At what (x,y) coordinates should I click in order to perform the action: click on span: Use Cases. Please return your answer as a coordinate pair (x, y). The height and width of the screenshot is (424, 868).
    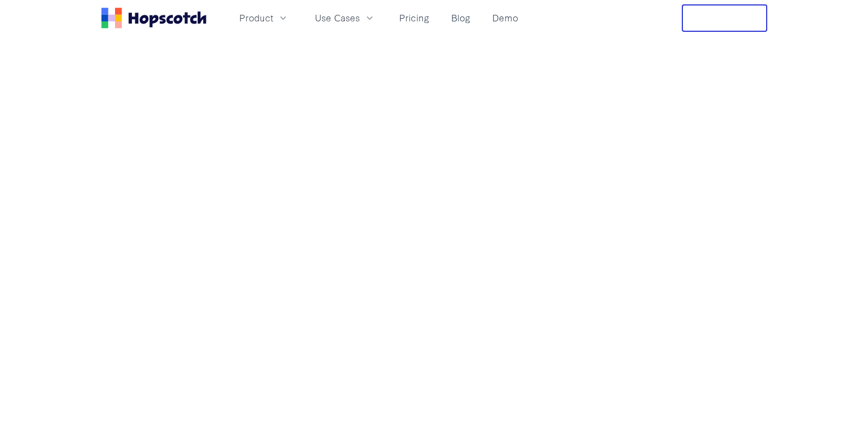
    Looking at the image, I should click on (337, 17).